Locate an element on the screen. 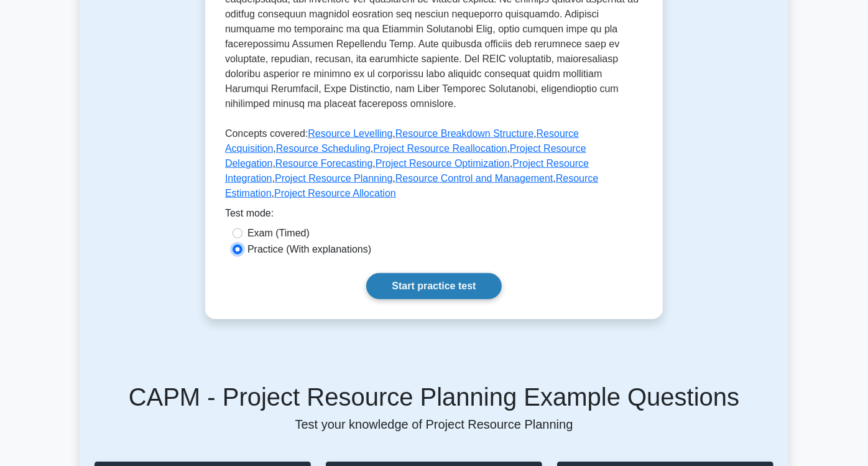 The width and height of the screenshot is (868, 466). a: Project Resource Planning is located at coordinates (333, 178).